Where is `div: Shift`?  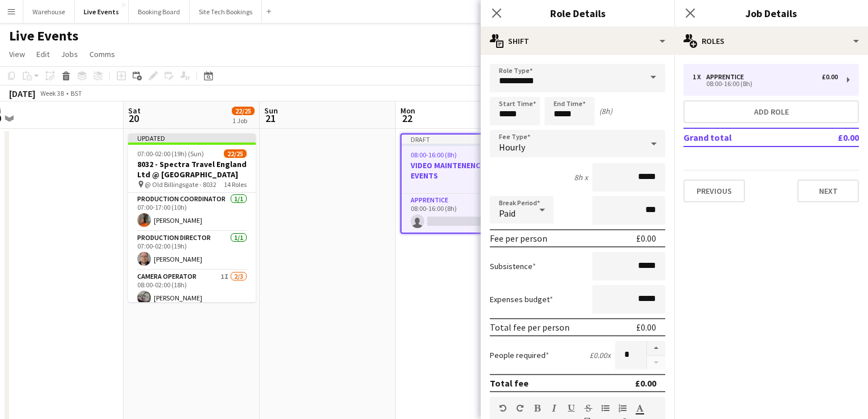 div: Shift is located at coordinates (578, 41).